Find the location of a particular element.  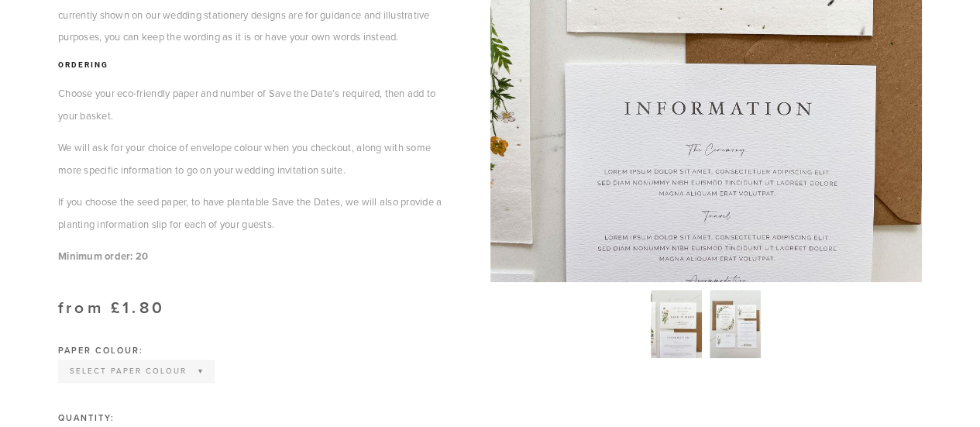

h3: Ordering is located at coordinates (255, 65).